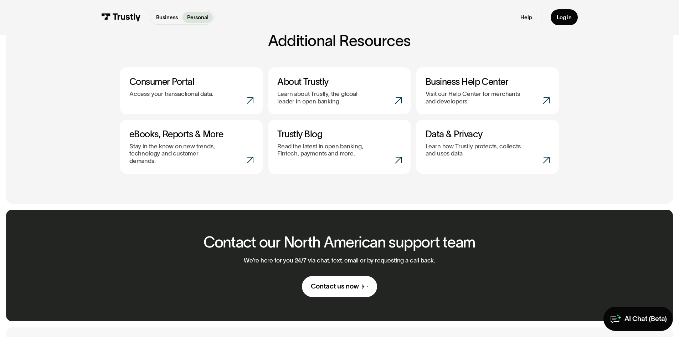  I want to click on a: Data & PrivacyLearn how Trustly protects, collects and uses data., so click(487, 146).